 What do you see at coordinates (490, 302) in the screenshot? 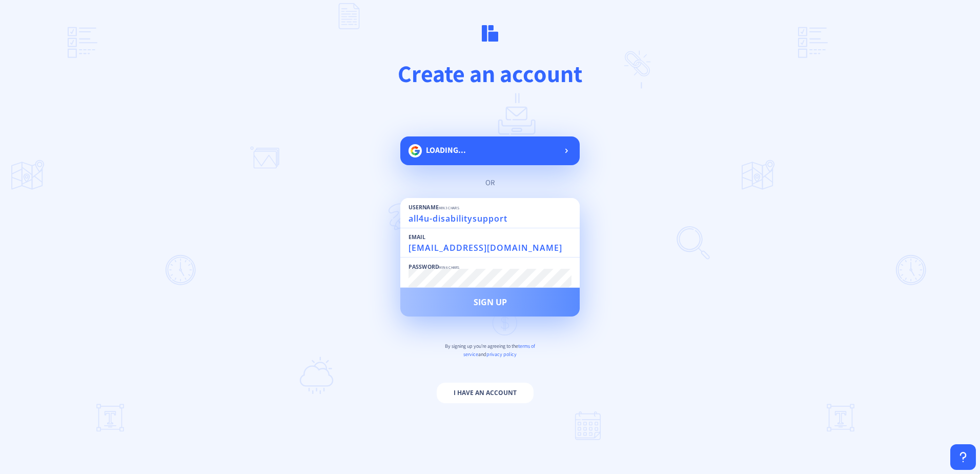
I see `span: Sign Up` at bounding box center [490, 302].